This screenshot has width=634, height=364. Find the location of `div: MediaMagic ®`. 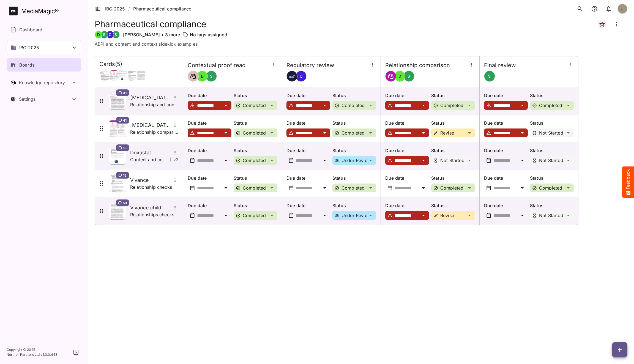

div: MediaMagic ® is located at coordinates (40, 11).